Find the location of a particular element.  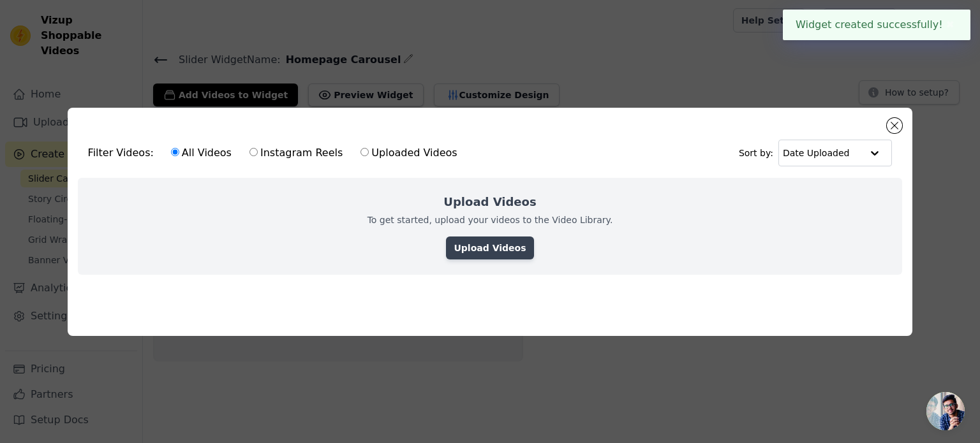

p: To get started, upload your videos to the Video Library. is located at coordinates (490, 220).